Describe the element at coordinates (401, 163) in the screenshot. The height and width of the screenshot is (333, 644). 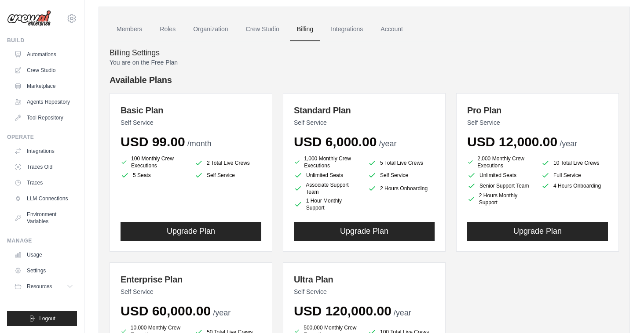
I see `li: 5 Total Live Crews` at that location.